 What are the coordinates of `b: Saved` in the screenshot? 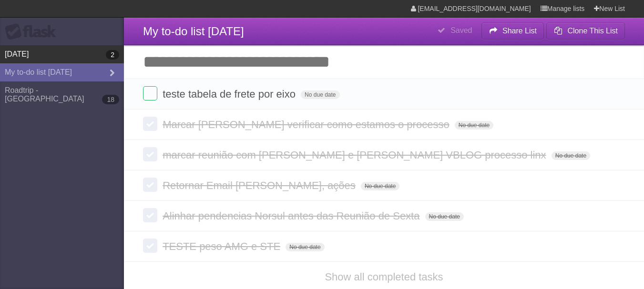 It's located at (461, 30).